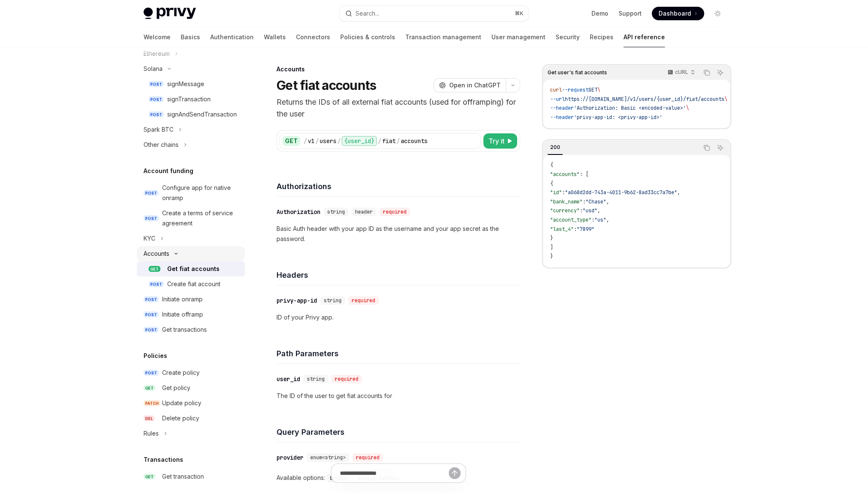 The width and height of the screenshot is (868, 493). What do you see at coordinates (190, 433) in the screenshot?
I see `button: Toggle Rules section` at bounding box center [190, 433].